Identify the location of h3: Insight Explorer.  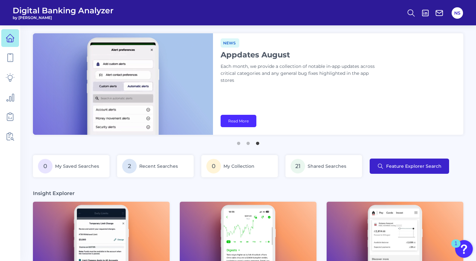
(54, 193).